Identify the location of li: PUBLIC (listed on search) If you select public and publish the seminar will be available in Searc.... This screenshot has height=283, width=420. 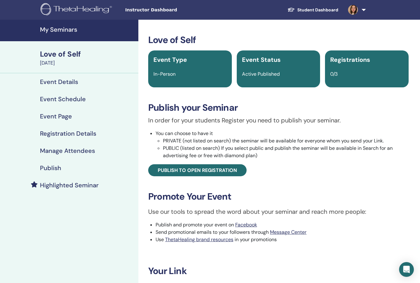
(286, 152).